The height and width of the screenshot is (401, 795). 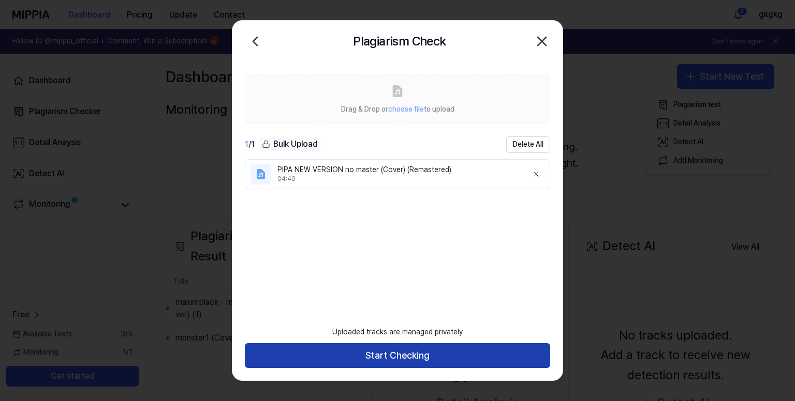 I want to click on div: / 1, so click(x=249, y=145).